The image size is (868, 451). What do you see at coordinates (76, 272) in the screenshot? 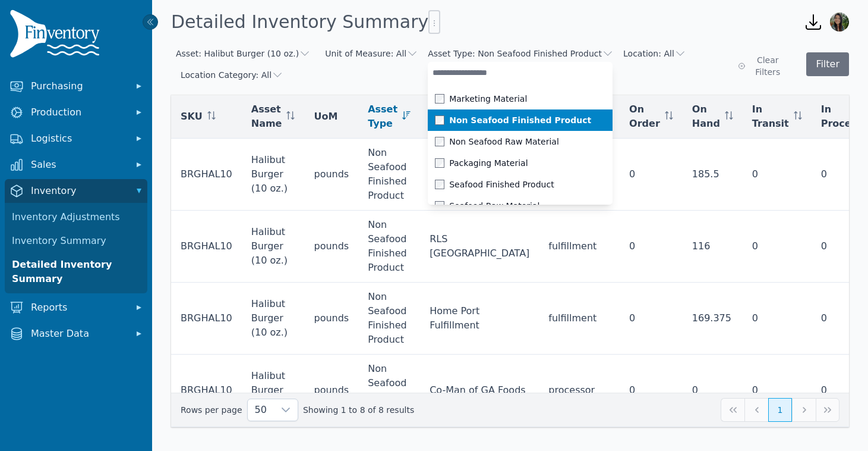
I see `a: Detailed Inventory Summary` at bounding box center [76, 272].